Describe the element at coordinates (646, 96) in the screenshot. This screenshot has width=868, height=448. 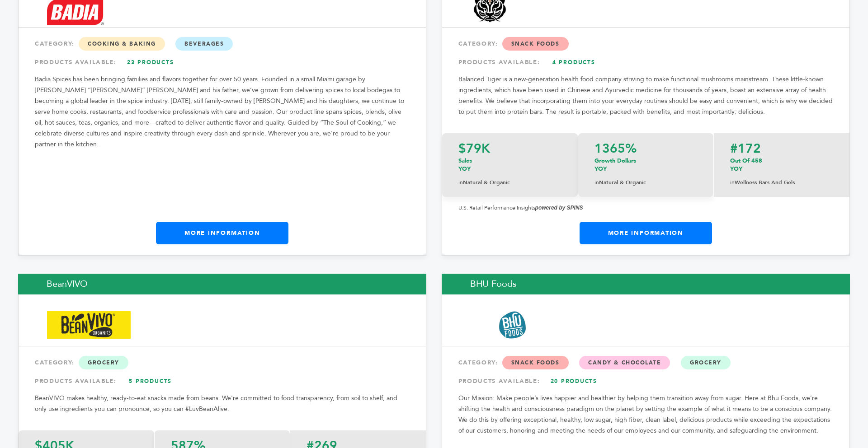
I see `p: Balanced Tiger is a new-generation health food company striving to make functional mushrooms main...` at that location.